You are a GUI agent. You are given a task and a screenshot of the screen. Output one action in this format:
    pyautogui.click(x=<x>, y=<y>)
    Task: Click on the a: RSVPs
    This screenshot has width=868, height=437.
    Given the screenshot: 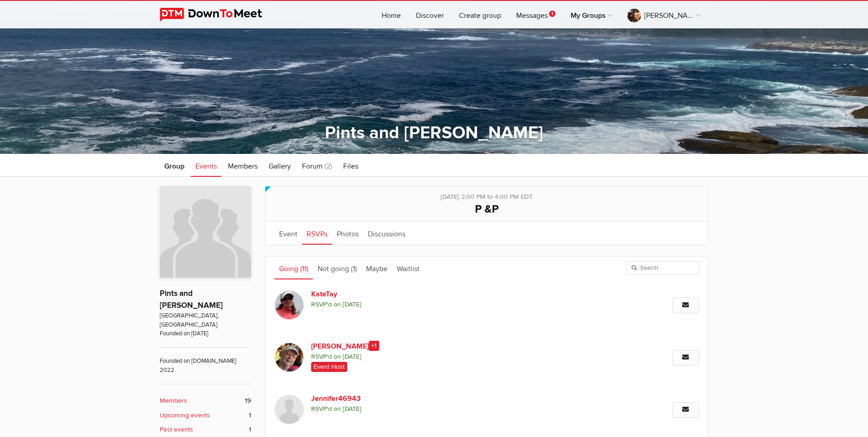 What is the action you would take?
    pyautogui.click(x=317, y=233)
    